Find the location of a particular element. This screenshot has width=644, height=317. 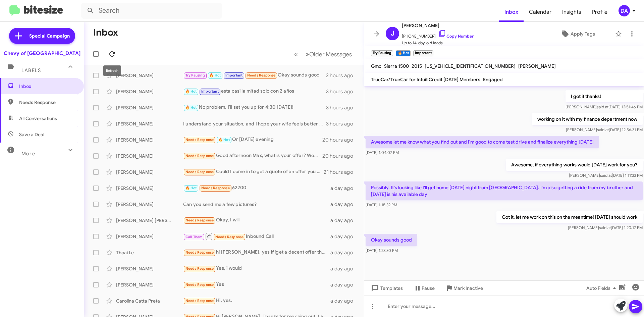

span: J is located at coordinates (392, 34).